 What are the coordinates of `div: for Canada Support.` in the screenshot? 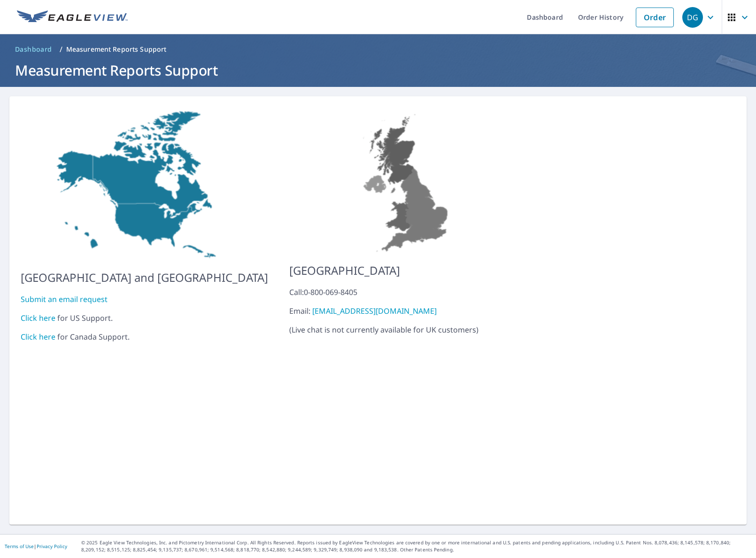 It's located at (144, 337).